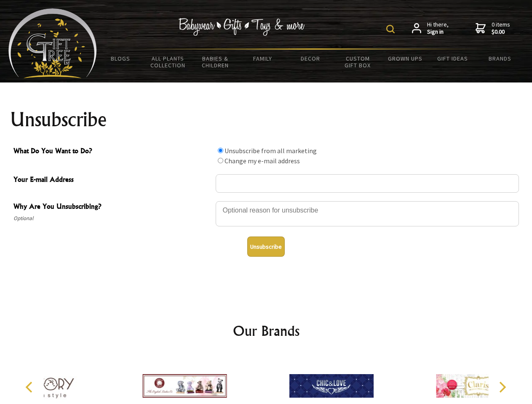 This screenshot has height=404, width=532. Describe the element at coordinates (500, 59) in the screenshot. I see `a: Brands` at that location.